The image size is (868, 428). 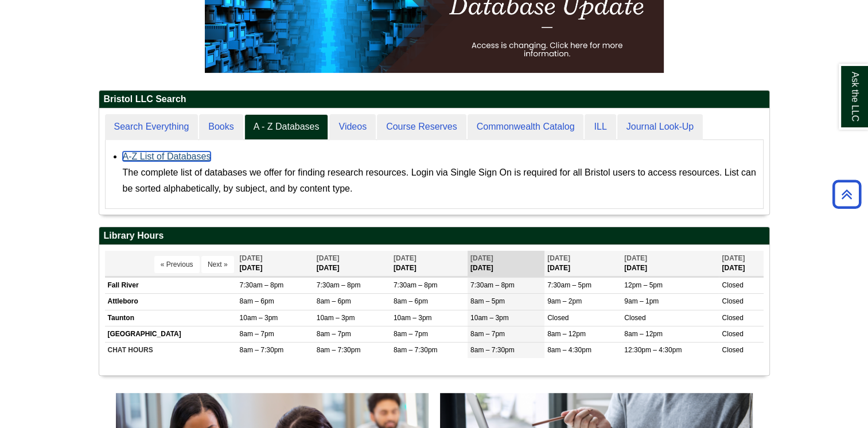 What do you see at coordinates (642, 302) in the screenshot?
I see `span: 9am – 1pm` at bounding box center [642, 302].